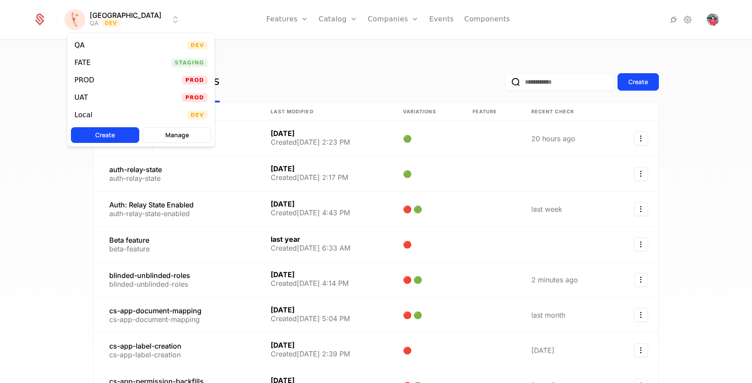 The height and width of the screenshot is (383, 752). I want to click on span: Staging, so click(189, 63).